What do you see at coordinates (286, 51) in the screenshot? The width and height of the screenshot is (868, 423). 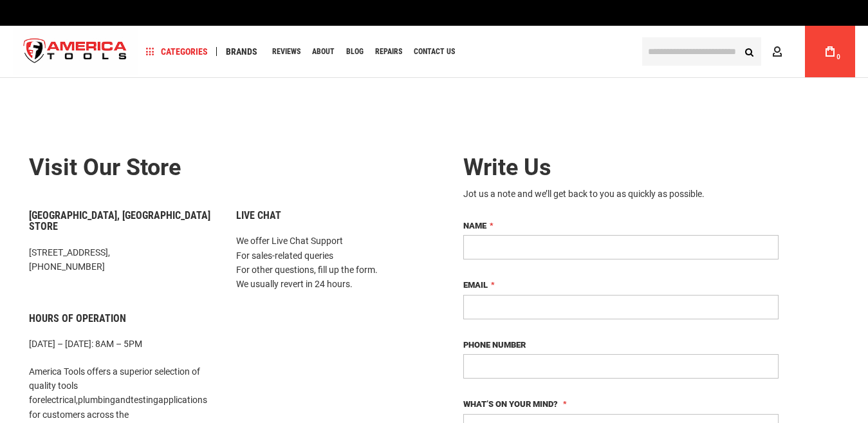 I see `a: Reviews` at bounding box center [286, 51].